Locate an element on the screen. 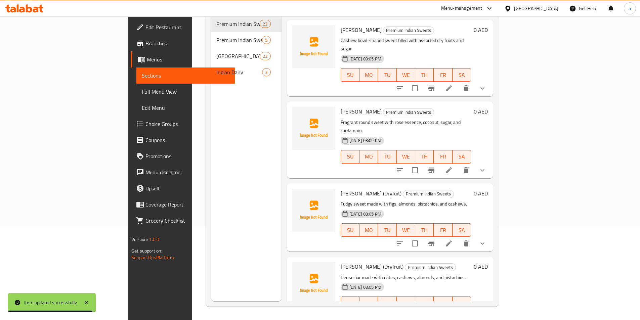 The width and height of the screenshot is (640, 320). span: Full Menu View is located at coordinates (185, 92).